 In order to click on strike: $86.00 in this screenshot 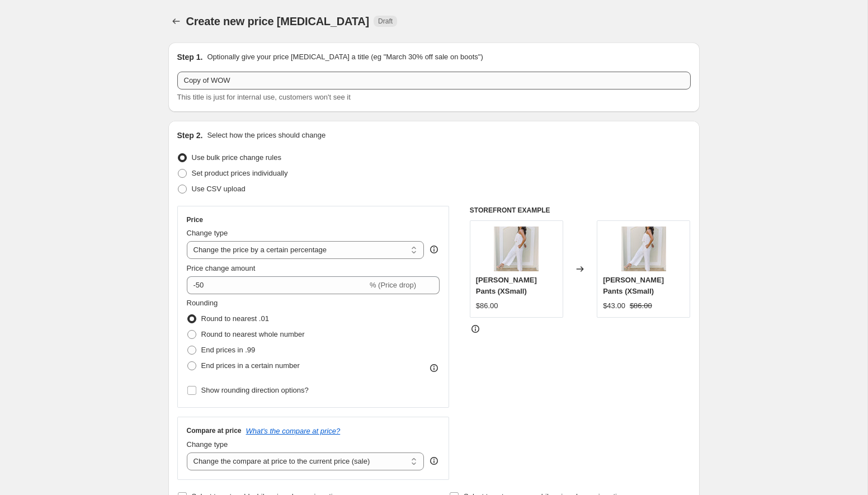, I will do `click(642, 306)`.